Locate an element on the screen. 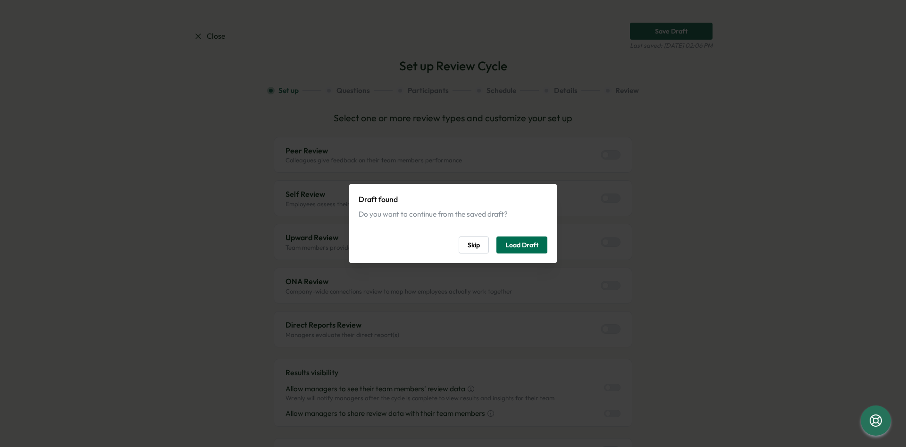 The width and height of the screenshot is (906, 447). div: Do you want to continue from the saved draft? is located at coordinates (453, 214).